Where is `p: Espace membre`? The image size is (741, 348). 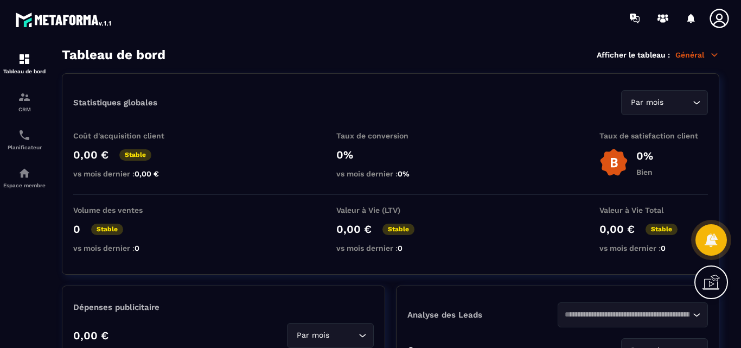
p: Espace membre is located at coordinates (24, 185).